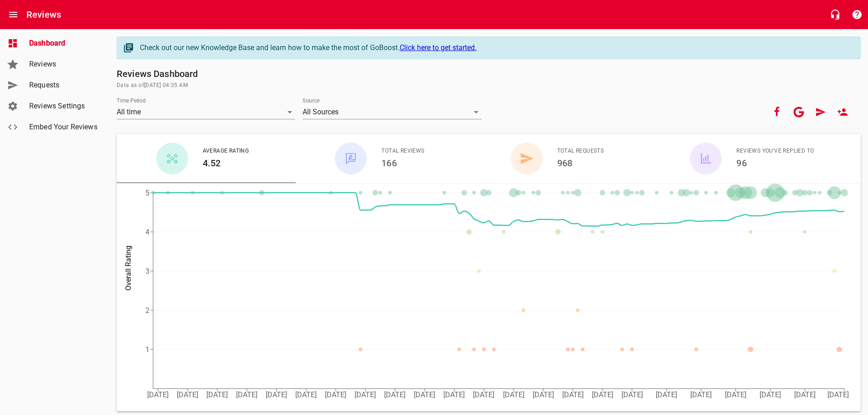  Describe the element at coordinates (226, 152) in the screenshot. I see `span: Average Rating` at that location.